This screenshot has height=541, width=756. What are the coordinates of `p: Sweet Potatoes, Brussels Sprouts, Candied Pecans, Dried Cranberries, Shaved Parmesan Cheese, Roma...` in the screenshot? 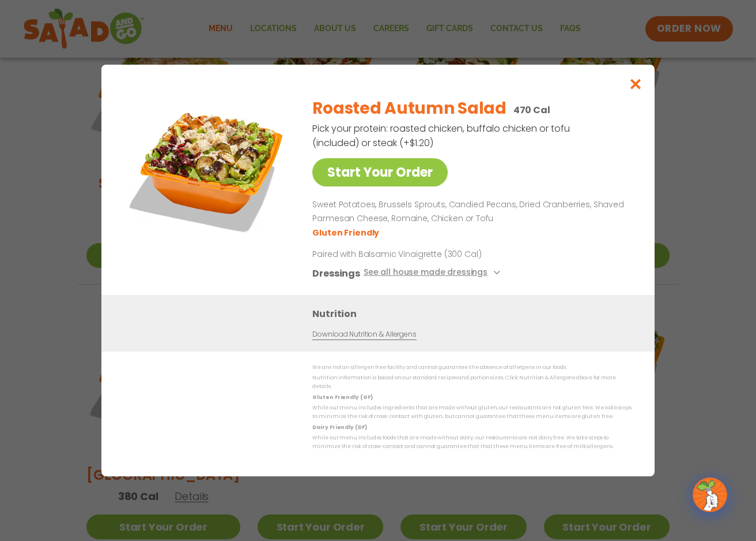 It's located at (470, 212).